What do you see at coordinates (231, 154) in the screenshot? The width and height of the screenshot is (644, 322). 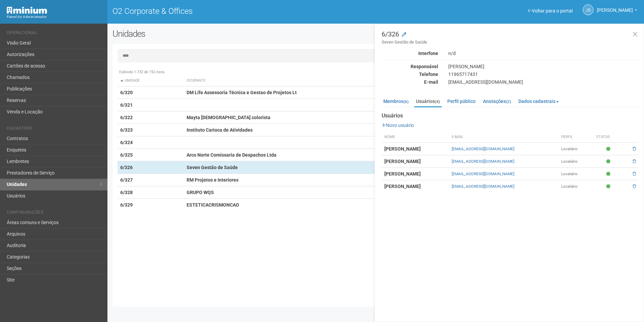 I see `strong: Arco Norte Comissaria de Despachos Ltda` at bounding box center [231, 154].